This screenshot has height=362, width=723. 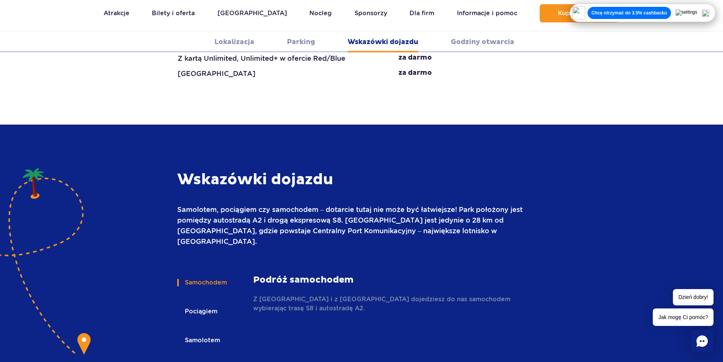 What do you see at coordinates (390, 280) in the screenshot?
I see `strong: Podróż samochodem` at bounding box center [390, 280].